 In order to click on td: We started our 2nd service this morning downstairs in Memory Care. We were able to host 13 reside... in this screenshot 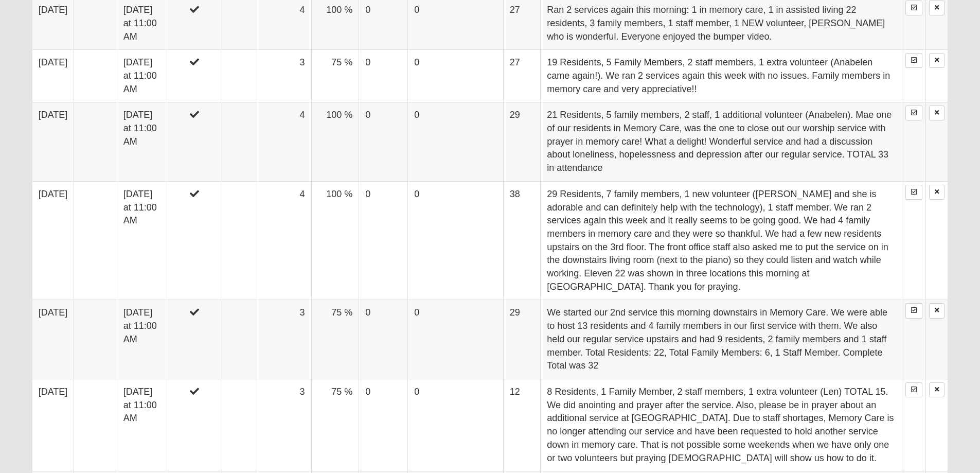, I will do `click(721, 339)`.